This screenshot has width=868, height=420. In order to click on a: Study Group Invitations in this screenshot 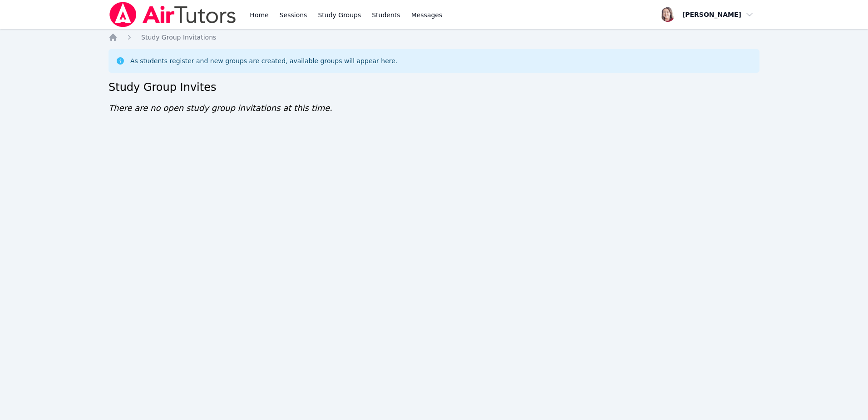, I will do `click(179, 37)`.